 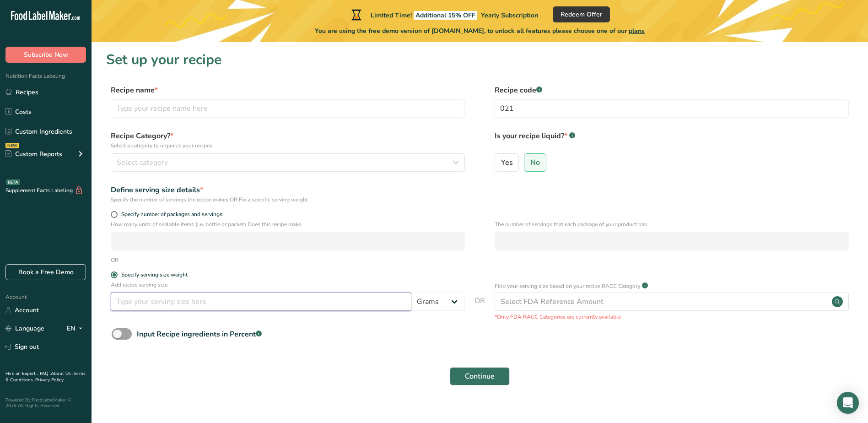 I want to click on p: Find your serving size based on your recipe RACC Category, so click(x=567, y=286).